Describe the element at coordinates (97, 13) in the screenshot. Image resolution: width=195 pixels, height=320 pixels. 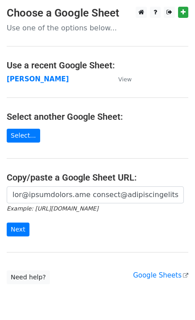
I see `h3: Choose a Google Sheet` at that location.